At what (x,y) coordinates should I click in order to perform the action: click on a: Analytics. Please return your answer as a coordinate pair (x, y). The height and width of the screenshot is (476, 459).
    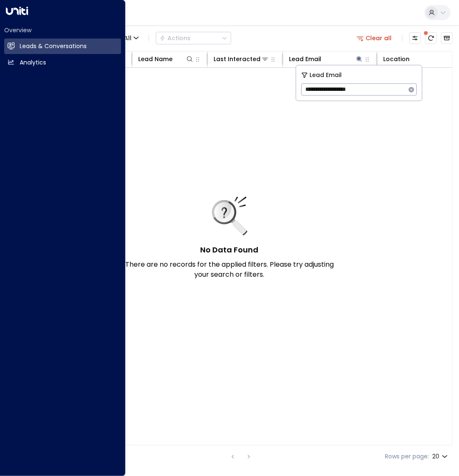
    Looking at the image, I should click on (63, 62).